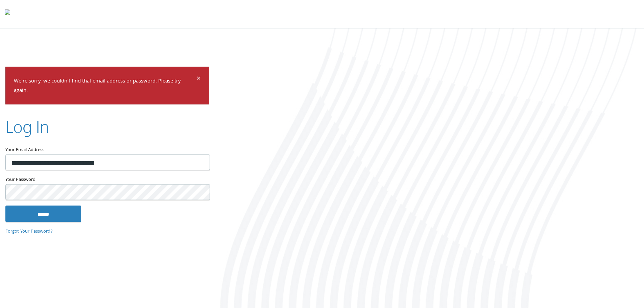  I want to click on label: Your Password, so click(107, 179).